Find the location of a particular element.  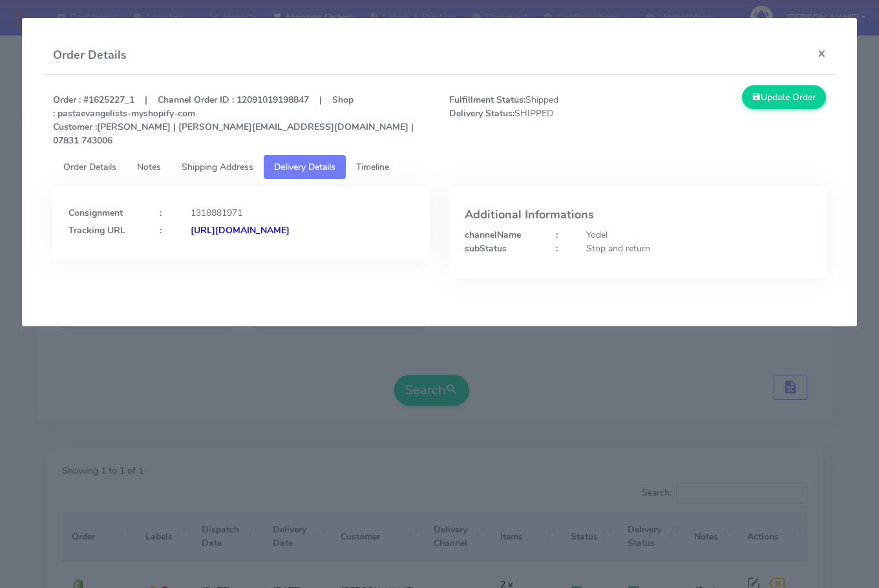

ul: Tabs is located at coordinates (439, 167).